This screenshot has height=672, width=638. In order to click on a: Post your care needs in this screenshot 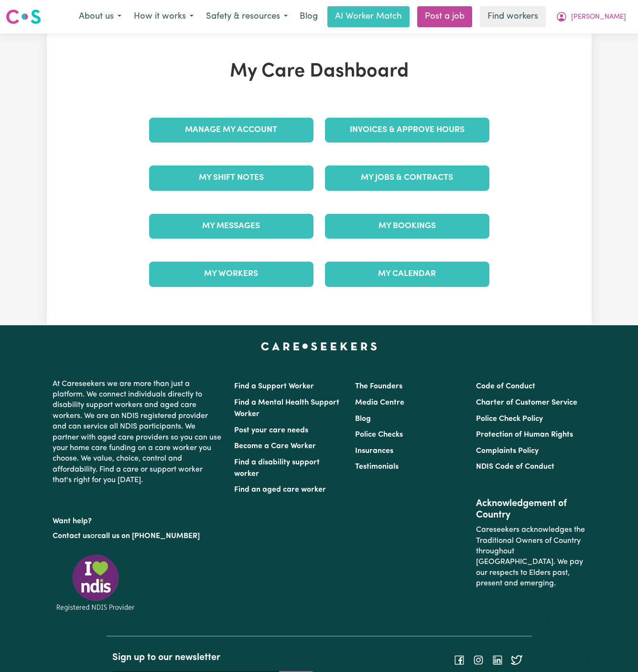, I will do `click(270, 431)`.